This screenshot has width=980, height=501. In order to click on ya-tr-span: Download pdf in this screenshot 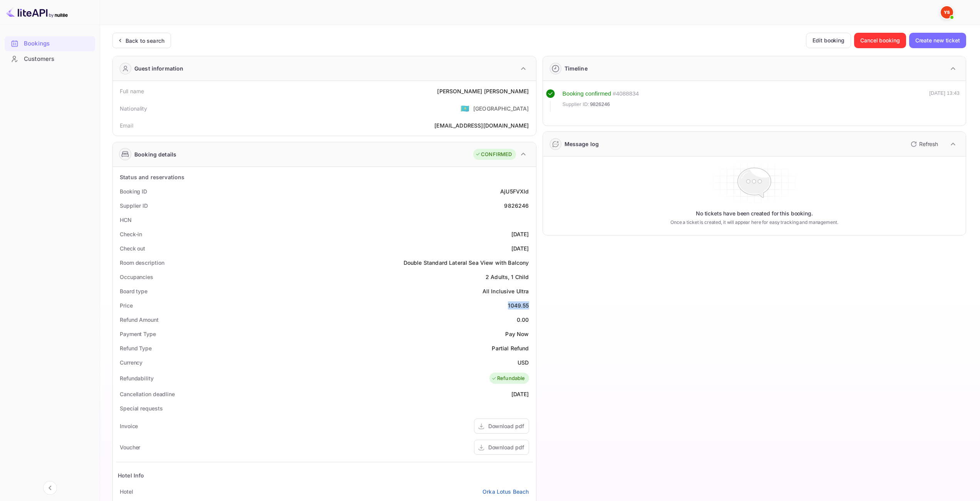, I will do `click(506, 425)`.